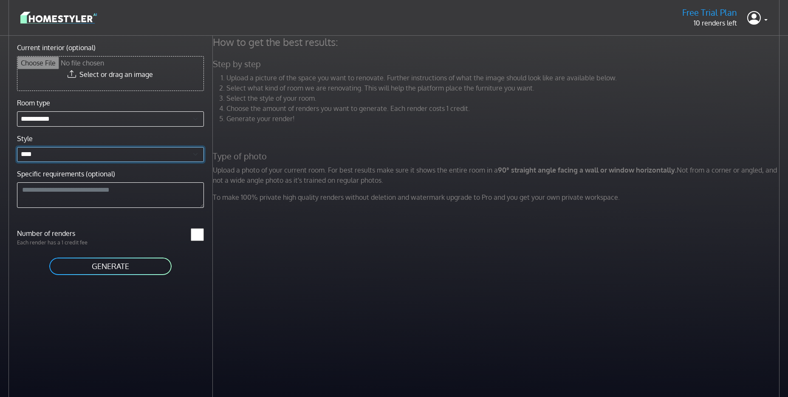 The image size is (788, 397). What do you see at coordinates (504, 108) in the screenshot?
I see `li: Choose the amount of renders you want to generate. Each render costs 1 credit.` at bounding box center [504, 108].